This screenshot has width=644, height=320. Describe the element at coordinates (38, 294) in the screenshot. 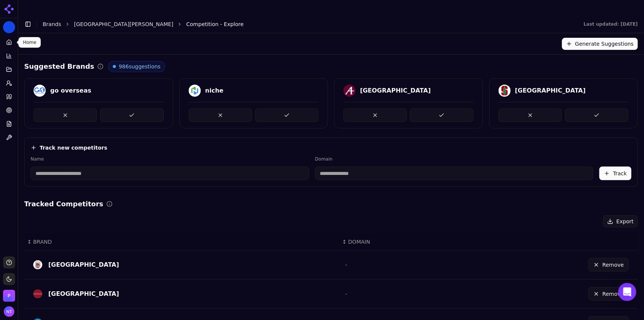

I see `img: fordham university` at that location.